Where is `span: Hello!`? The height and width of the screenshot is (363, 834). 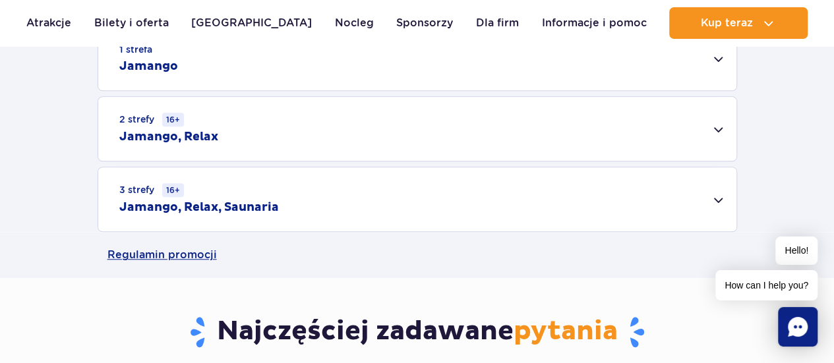 span: Hello! is located at coordinates (796, 251).